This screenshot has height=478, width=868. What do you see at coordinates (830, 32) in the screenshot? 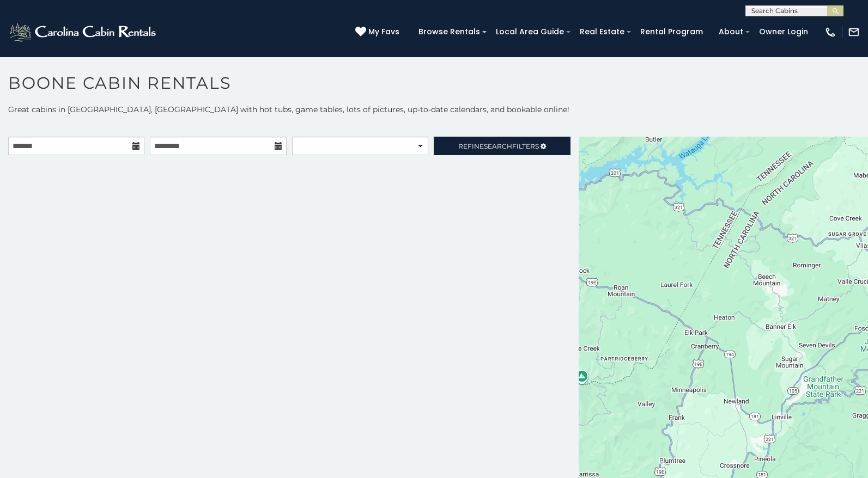
I see `img: phone-regular-white.png` at bounding box center [830, 32].